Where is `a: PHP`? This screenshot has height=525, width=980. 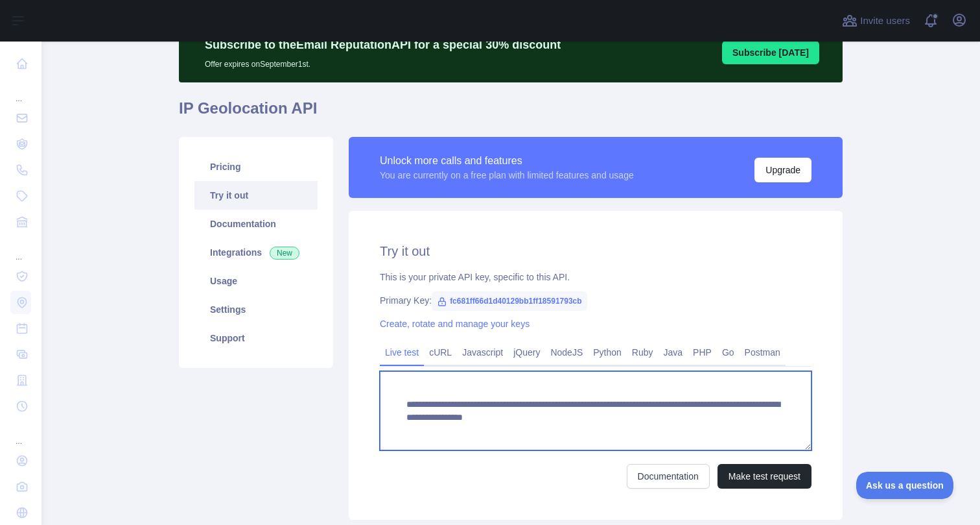
a: PHP is located at coordinates (702, 353).